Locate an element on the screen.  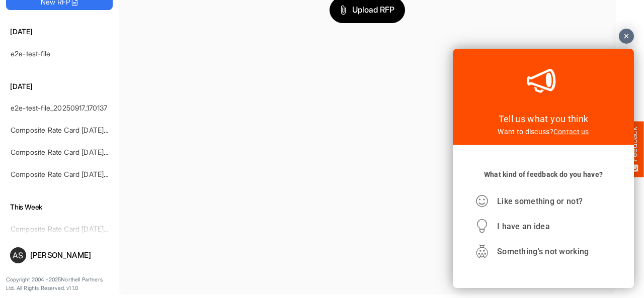
span: Want to discuss? is located at coordinates (72, 83).